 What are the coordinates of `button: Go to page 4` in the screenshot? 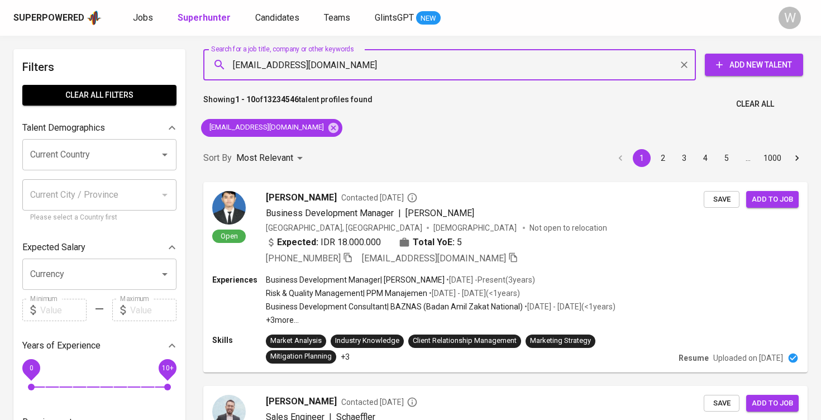 It's located at (706, 158).